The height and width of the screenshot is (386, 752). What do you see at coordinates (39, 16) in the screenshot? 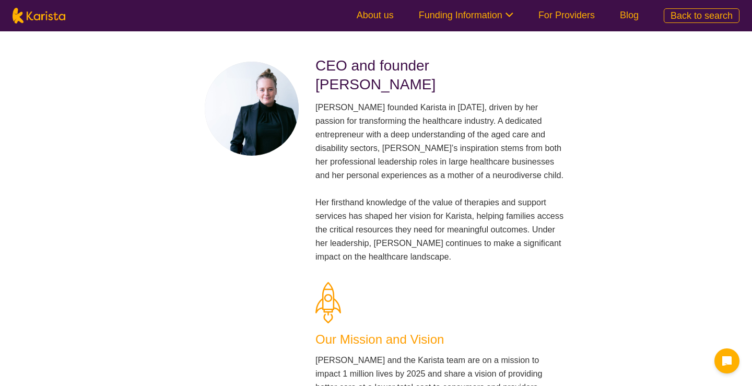
I see `img: Karista logo` at bounding box center [39, 16].